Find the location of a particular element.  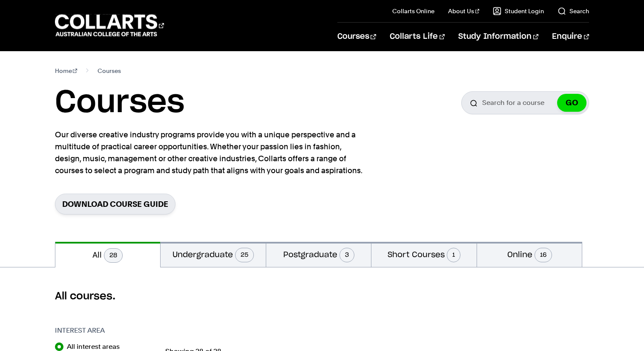

a: Student Login is located at coordinates (518, 11).